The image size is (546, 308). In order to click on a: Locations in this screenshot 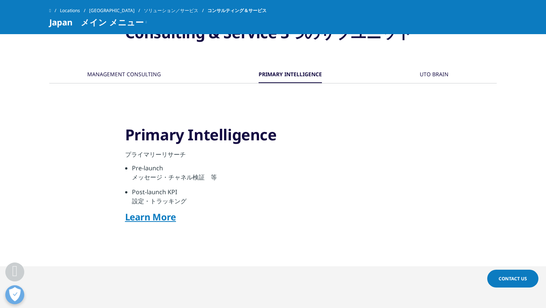, I will do `click(74, 11)`.